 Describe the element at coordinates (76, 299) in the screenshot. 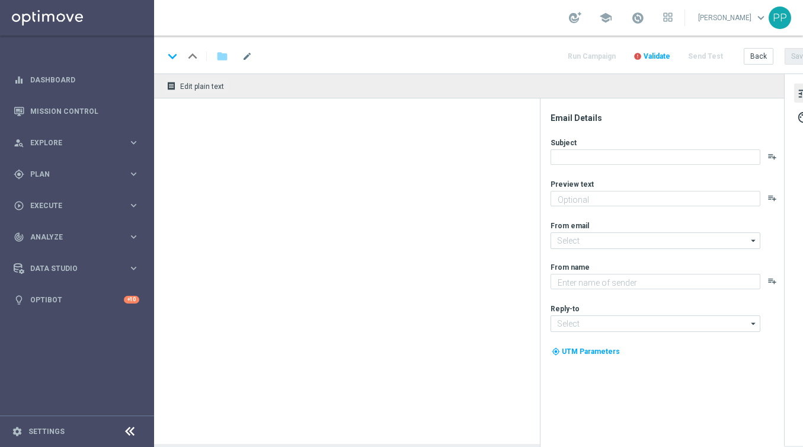

I see `div: Optibot` at that location.